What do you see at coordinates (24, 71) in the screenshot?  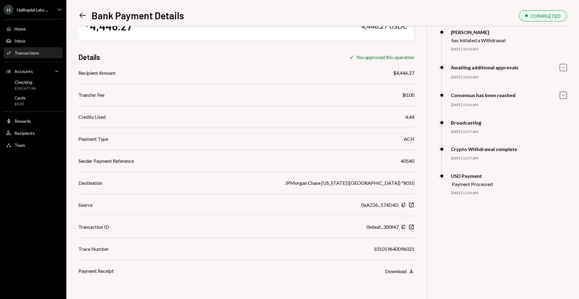 I see `div: Accounts` at bounding box center [24, 71].